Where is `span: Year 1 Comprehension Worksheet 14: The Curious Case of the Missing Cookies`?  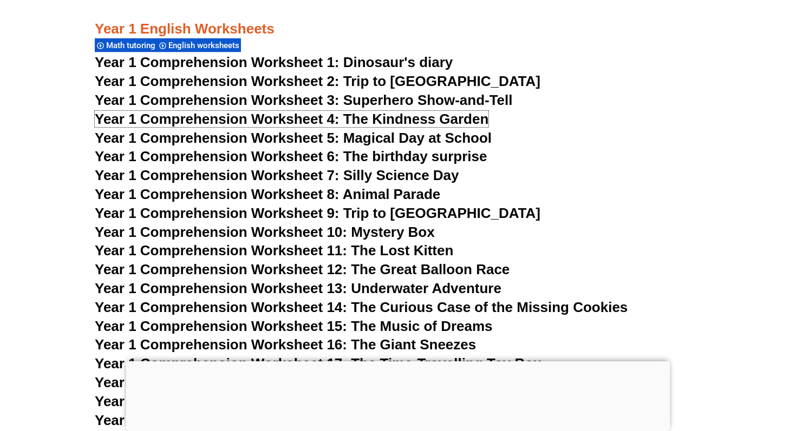 span: Year 1 Comprehension Worksheet 14: The Curious Case of the Missing Cookies is located at coordinates (361, 307).